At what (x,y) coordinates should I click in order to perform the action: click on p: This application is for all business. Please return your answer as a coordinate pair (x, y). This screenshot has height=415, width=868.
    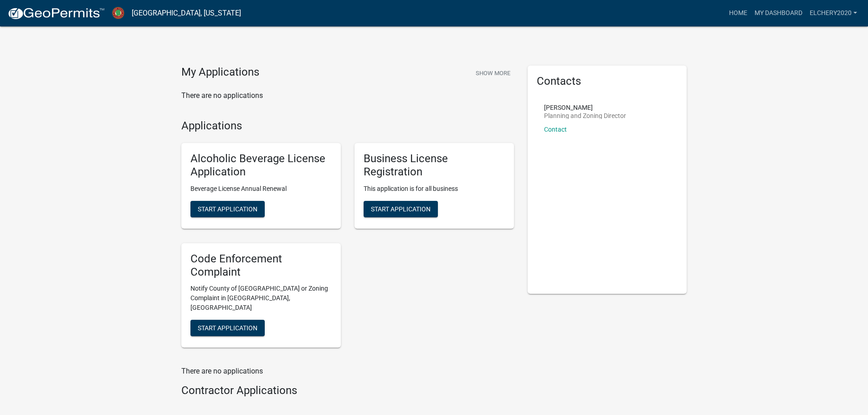
    Looking at the image, I should click on (434, 188).